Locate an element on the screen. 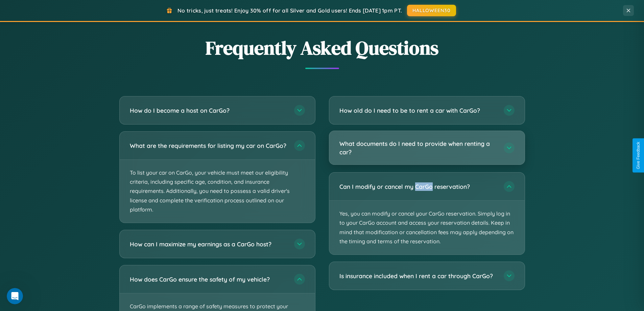  h3: How do I become a host on CarGo? is located at coordinates (208, 110).